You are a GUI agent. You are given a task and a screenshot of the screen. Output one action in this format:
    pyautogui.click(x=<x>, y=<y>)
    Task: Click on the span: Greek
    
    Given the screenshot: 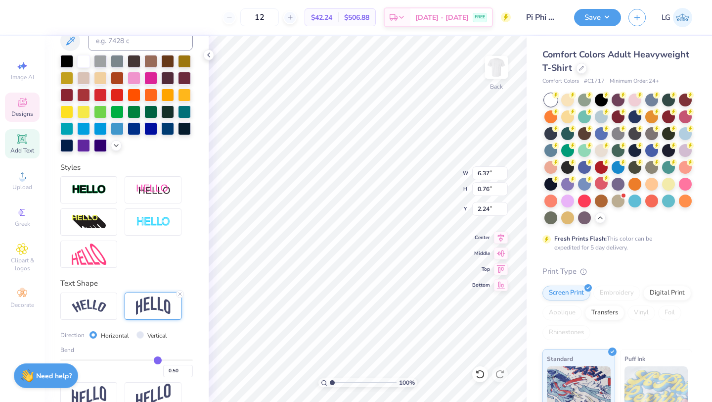 What is the action you would take?
    pyautogui.click(x=22, y=224)
    